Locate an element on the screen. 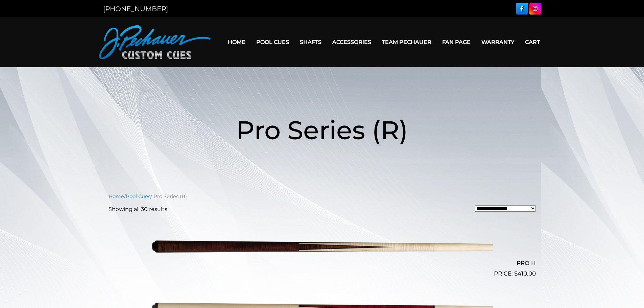 The image size is (644, 308). select: Shop order is located at coordinates (505, 209).